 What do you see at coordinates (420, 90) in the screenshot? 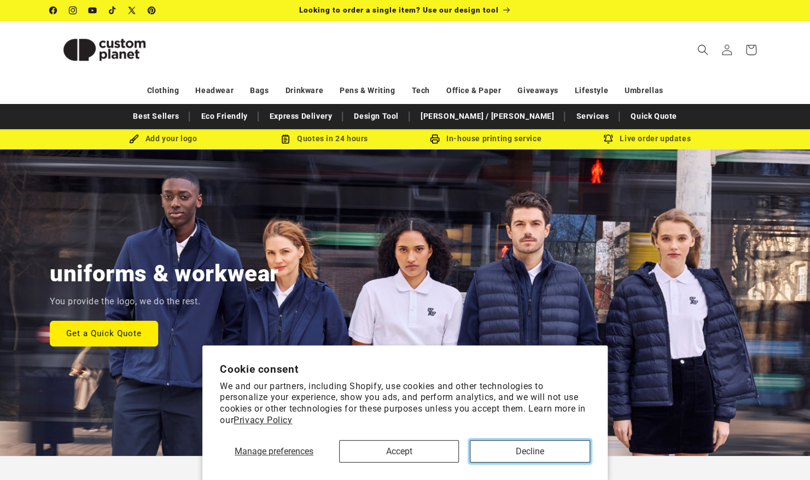
I see `a: Tech` at bounding box center [420, 90].